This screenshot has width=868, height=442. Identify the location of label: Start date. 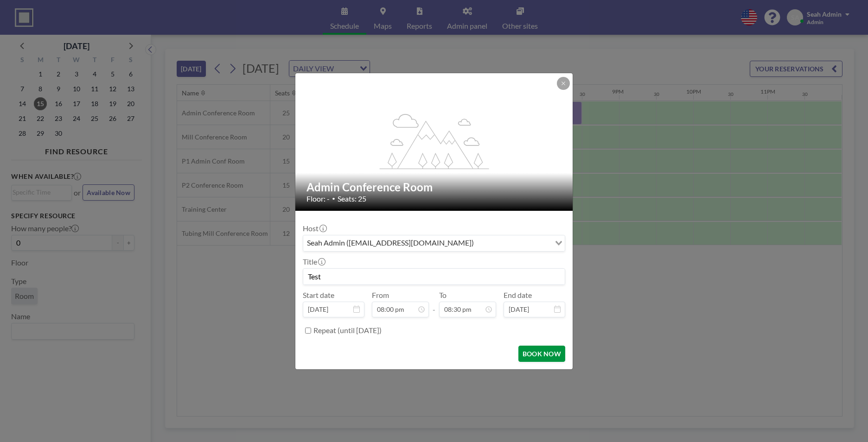
(318, 295).